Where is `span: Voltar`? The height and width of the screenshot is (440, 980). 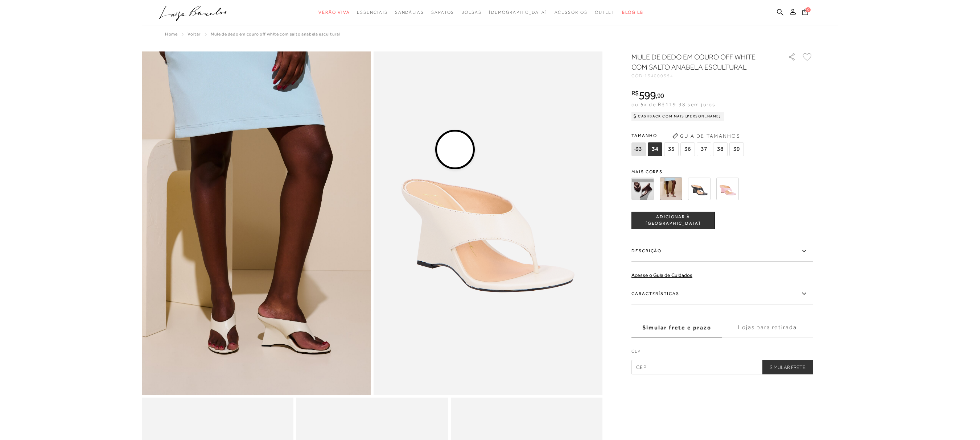 span: Voltar is located at coordinates (194, 34).